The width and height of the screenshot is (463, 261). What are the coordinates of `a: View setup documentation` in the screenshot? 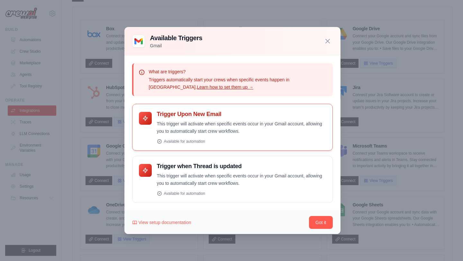 It's located at (162, 222).